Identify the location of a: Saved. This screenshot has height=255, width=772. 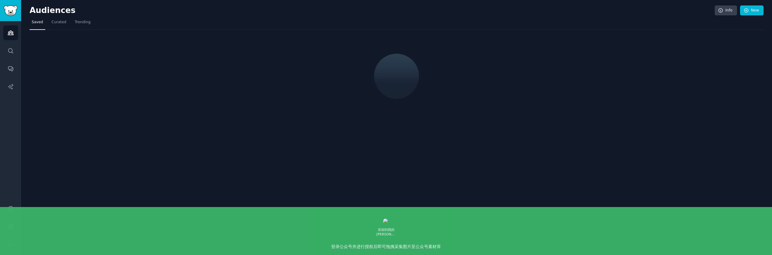
(37, 24).